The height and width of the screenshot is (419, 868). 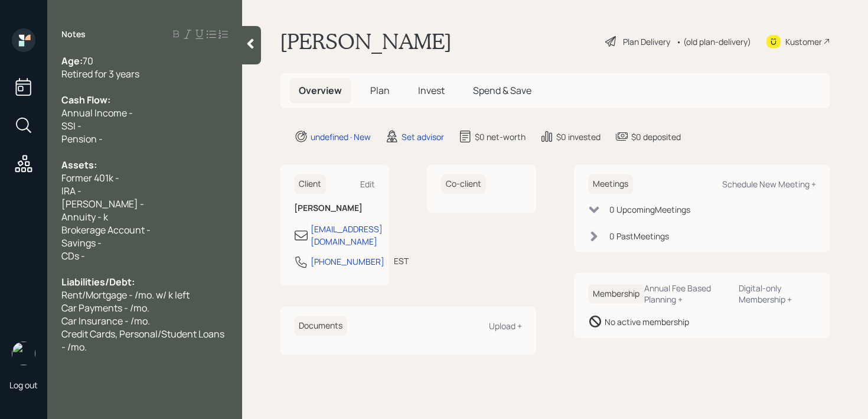 What do you see at coordinates (341, 137) in the screenshot?
I see `div: undefined · New` at bounding box center [341, 137].